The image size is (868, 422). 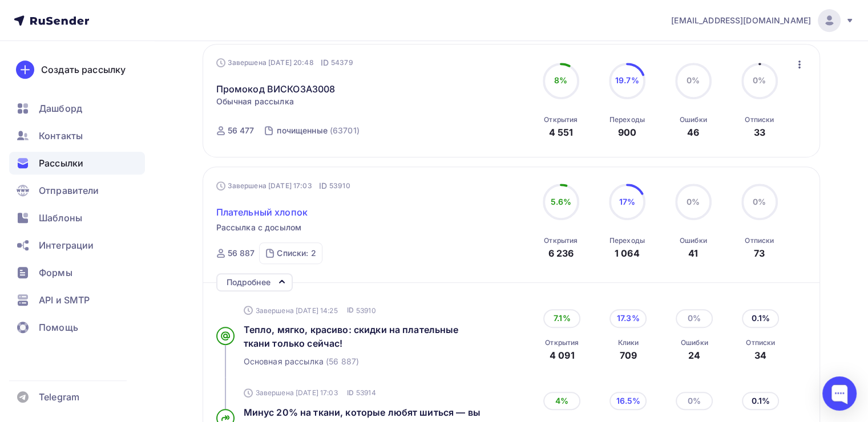 What do you see at coordinates (58, 327) in the screenshot?
I see `span: Помощь` at bounding box center [58, 327].